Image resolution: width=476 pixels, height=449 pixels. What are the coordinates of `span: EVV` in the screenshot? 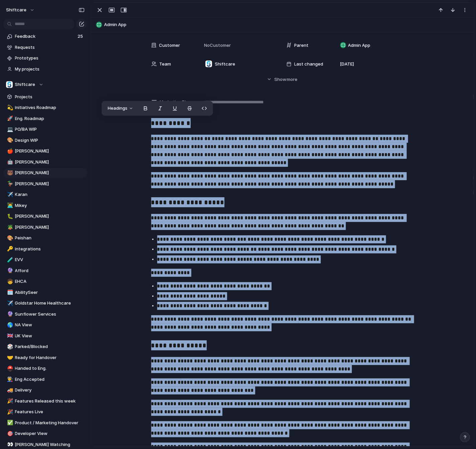 It's located at (50, 260).